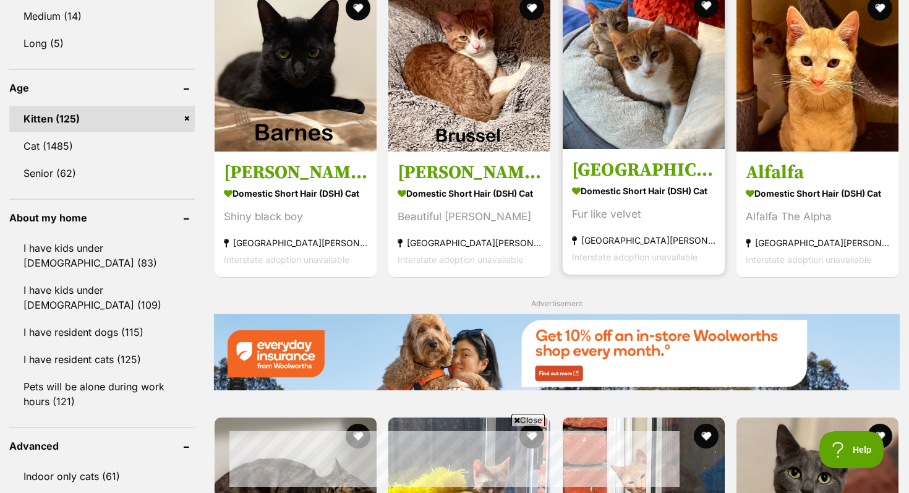 This screenshot has height=493, width=909. Describe the element at coordinates (102, 146) in the screenshot. I see `a: Cat (1485)` at that location.